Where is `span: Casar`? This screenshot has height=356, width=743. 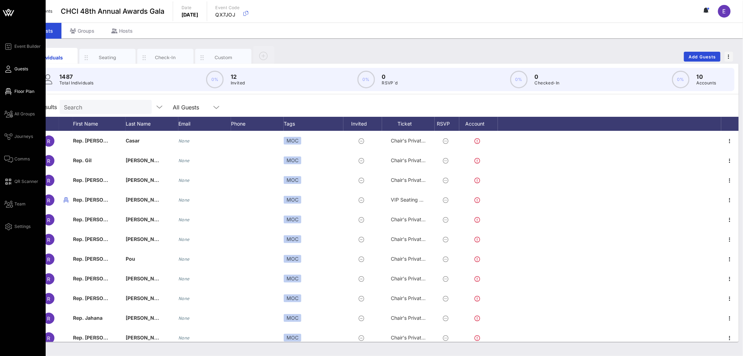
span: Casar is located at coordinates (133, 140).